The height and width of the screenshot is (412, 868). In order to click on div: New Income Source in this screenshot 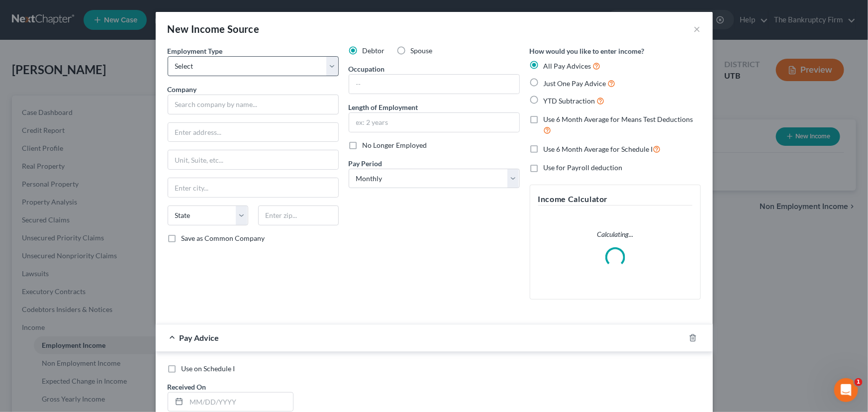, I will do `click(213, 29)`.